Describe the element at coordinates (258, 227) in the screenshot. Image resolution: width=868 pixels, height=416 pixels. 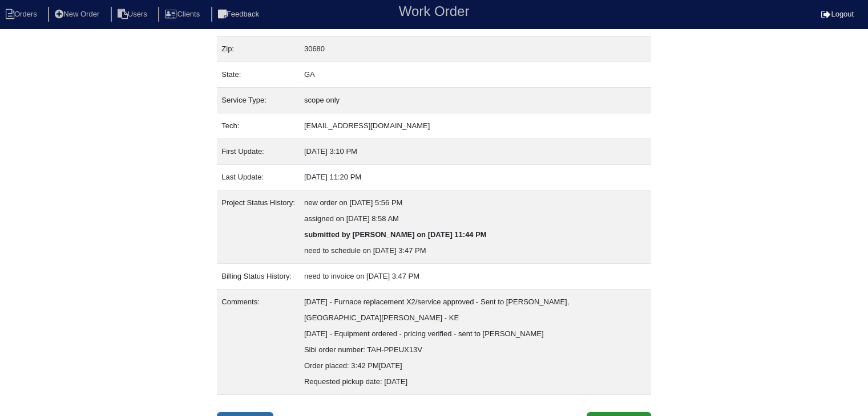
I see `td: Project Status History:` at that location.